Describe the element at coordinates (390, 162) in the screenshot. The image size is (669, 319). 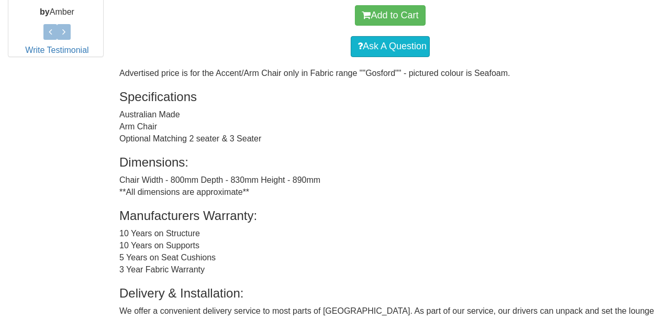
I see `h3: Dimensions:` at that location.